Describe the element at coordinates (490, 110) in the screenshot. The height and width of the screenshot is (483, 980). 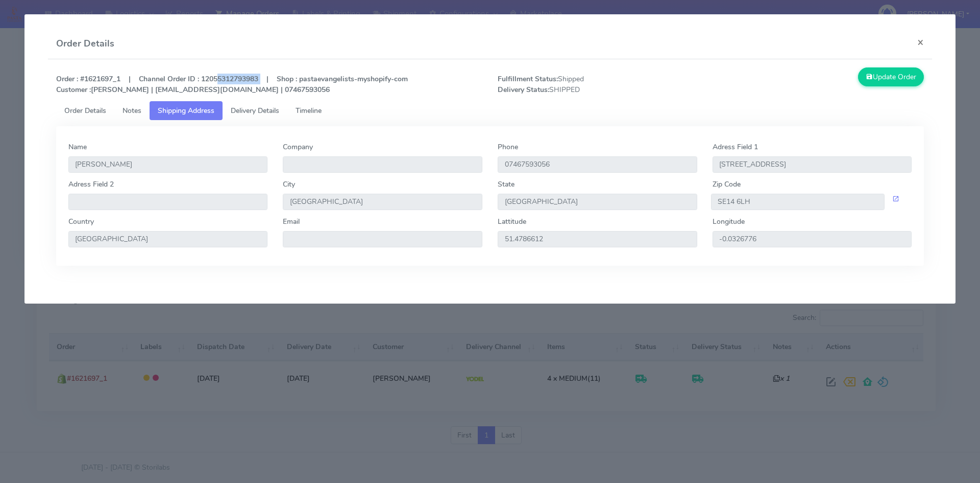
I see `ul: Tabs` at that location.